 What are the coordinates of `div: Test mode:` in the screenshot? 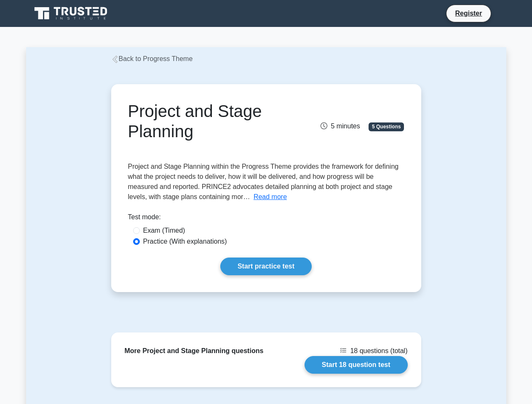 It's located at (266, 219).